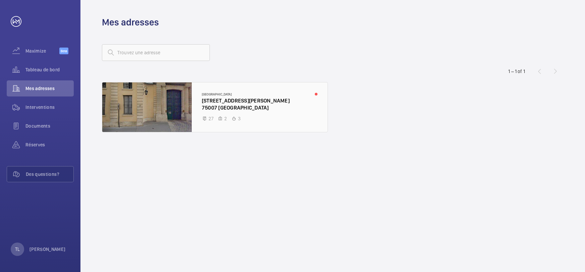 This screenshot has height=272, width=585. I want to click on span: Maximize, so click(42, 51).